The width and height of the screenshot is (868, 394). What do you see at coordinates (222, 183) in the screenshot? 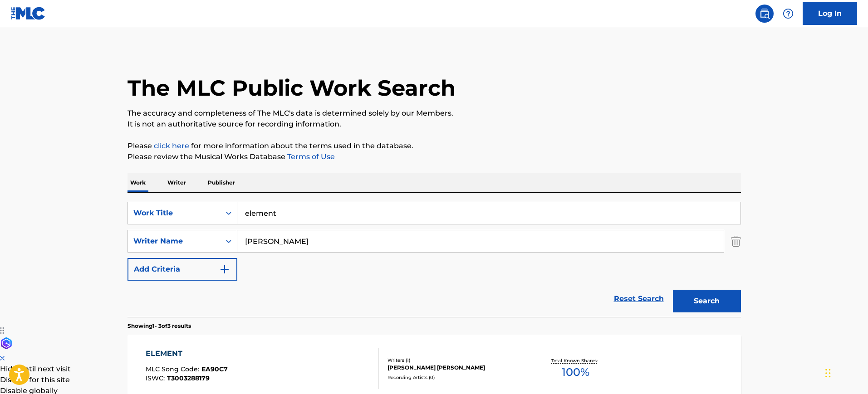
I see `p: Publisher` at bounding box center [222, 183].